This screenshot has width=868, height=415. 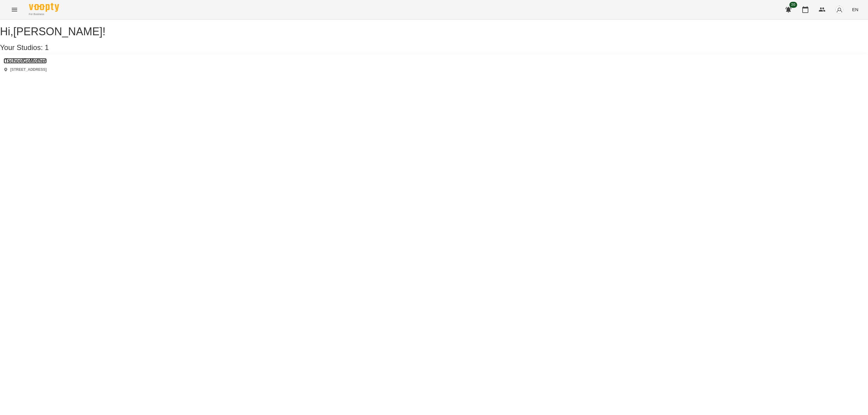 What do you see at coordinates (44, 14) in the screenshot?
I see `span: For Business` at bounding box center [44, 14].